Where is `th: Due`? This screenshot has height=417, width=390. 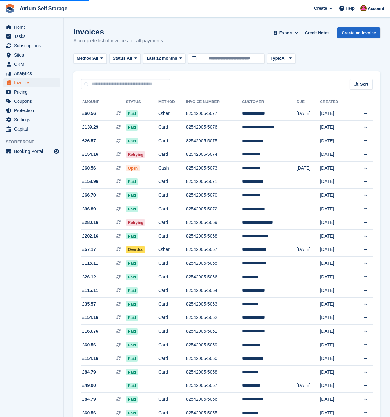 th: Due is located at coordinates (309, 102).